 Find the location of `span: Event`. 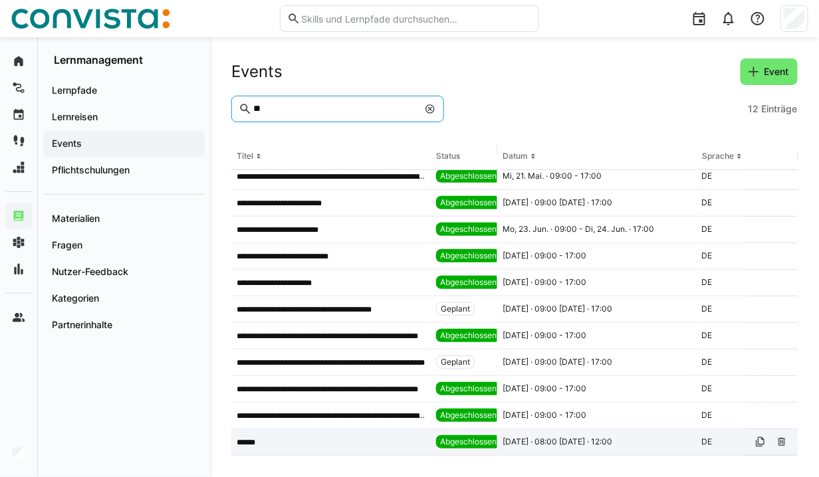

span: Event is located at coordinates (777, 72).